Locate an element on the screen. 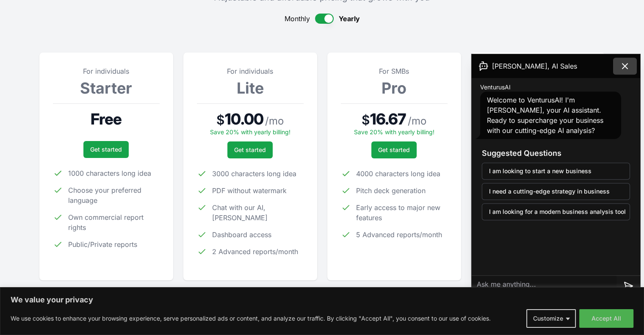 This screenshot has width=644, height=335. span: VenturusAI is located at coordinates (495, 87).